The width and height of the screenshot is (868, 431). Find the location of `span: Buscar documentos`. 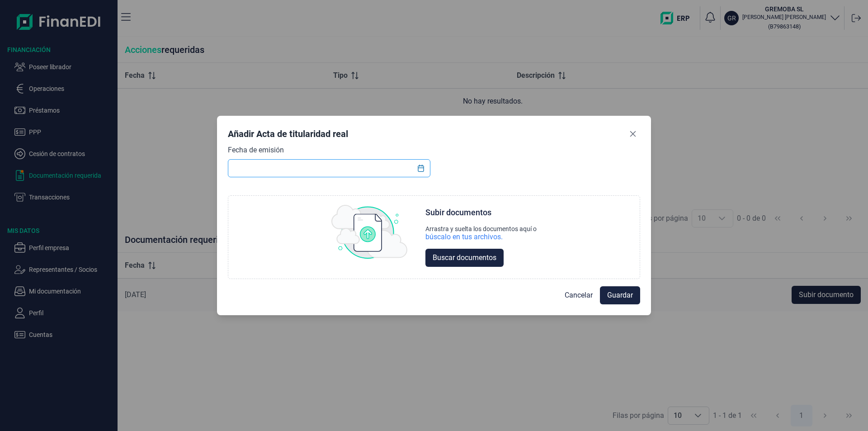

span: Buscar documentos is located at coordinates (465, 258).